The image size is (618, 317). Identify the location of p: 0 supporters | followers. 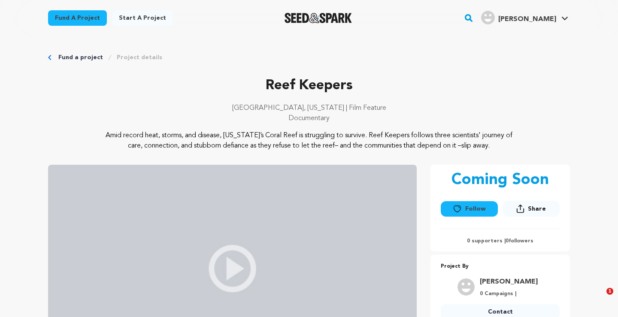
(500, 241).